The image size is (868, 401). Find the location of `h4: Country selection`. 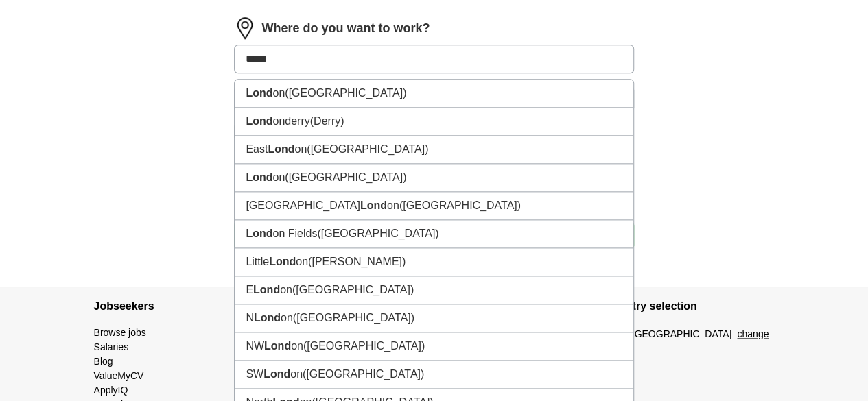

h4: Country selection is located at coordinates (690, 307).